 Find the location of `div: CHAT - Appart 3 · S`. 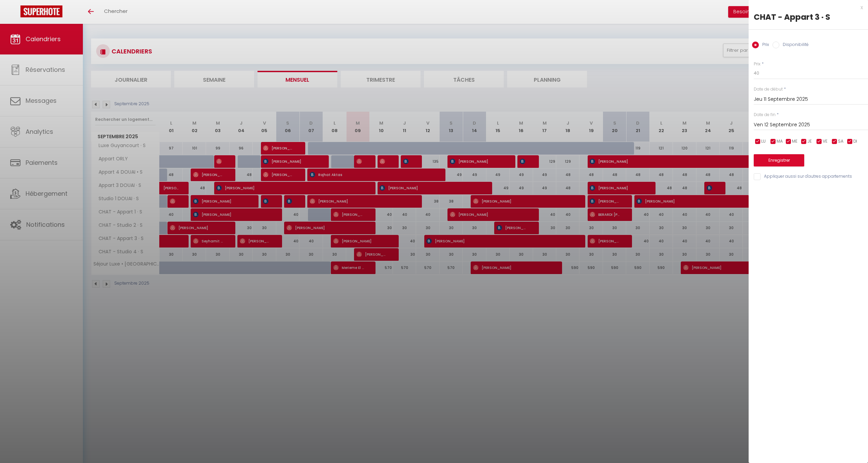

div: CHAT - Appart 3 · S is located at coordinates (808, 17).